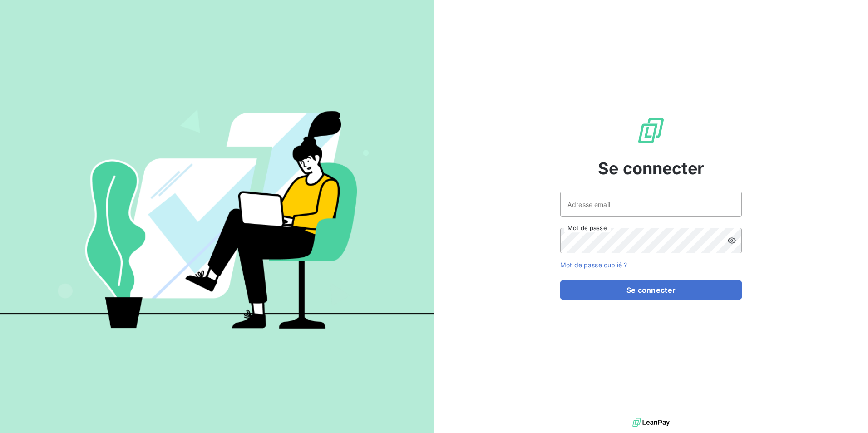  Describe the element at coordinates (651, 204) in the screenshot. I see `input: placeholder` at that location.